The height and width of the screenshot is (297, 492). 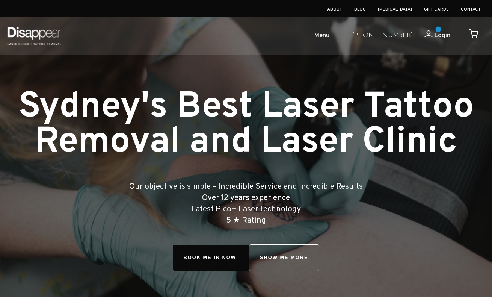 I want to click on a: Contact, so click(x=470, y=9).